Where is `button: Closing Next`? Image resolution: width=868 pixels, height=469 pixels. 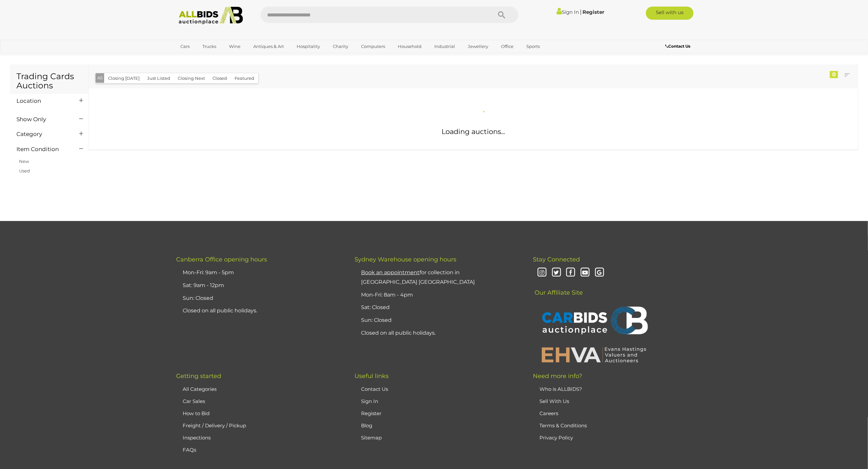 button: Closing Next is located at coordinates (191, 78).